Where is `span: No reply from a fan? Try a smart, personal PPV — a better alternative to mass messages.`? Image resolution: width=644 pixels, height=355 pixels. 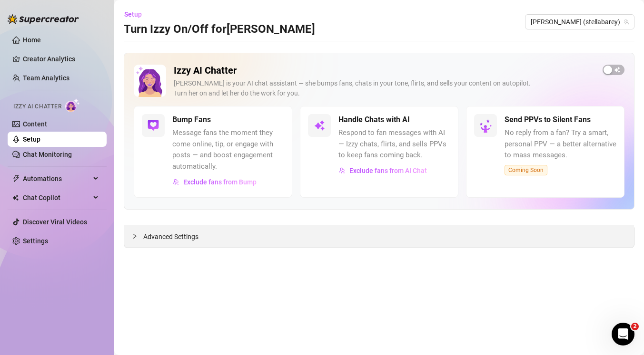 span: No reply from a fan? Try a smart, personal PPV — a better alternative to mass messages. is located at coordinates (560, 144).